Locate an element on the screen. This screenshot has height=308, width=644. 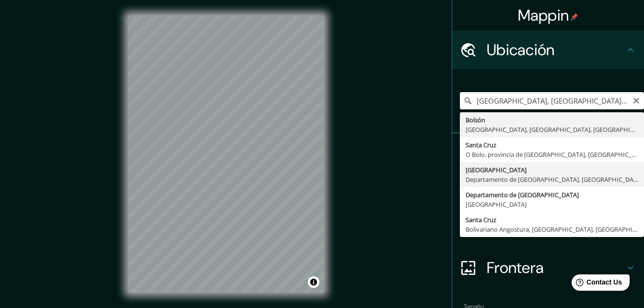
h4: Ubicación is located at coordinates (556, 50).